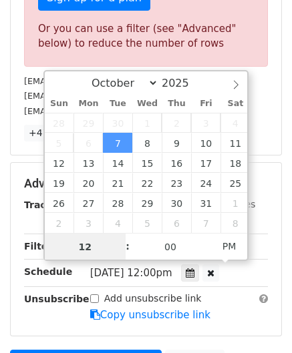 The height and width of the screenshot is (353, 292). Describe the element at coordinates (48, 272) in the screenshot. I see `strong: Schedule` at that location.